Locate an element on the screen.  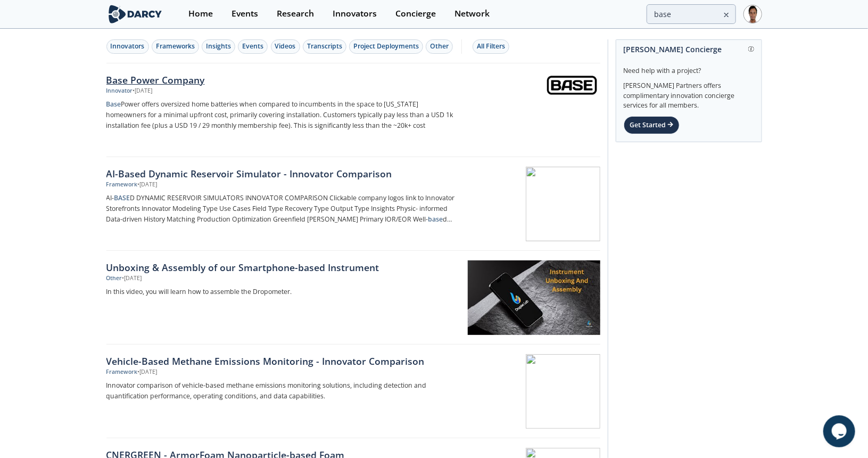
div: Vehicle-Based Methane Emissions Monitoring - Innovator Comparison is located at coordinates (283, 361).